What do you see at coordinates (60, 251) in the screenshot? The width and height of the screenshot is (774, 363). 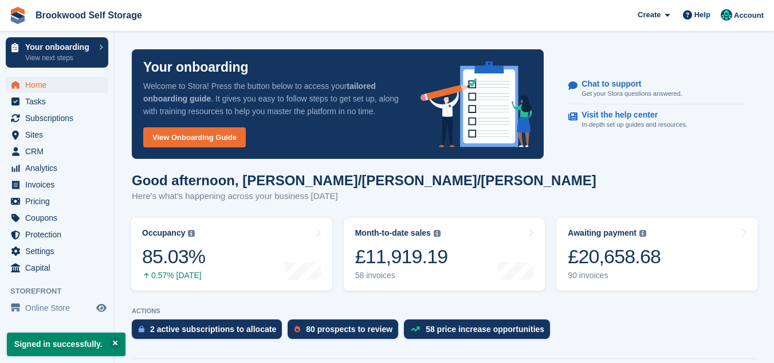 I see `span: Settings` at bounding box center [60, 251].